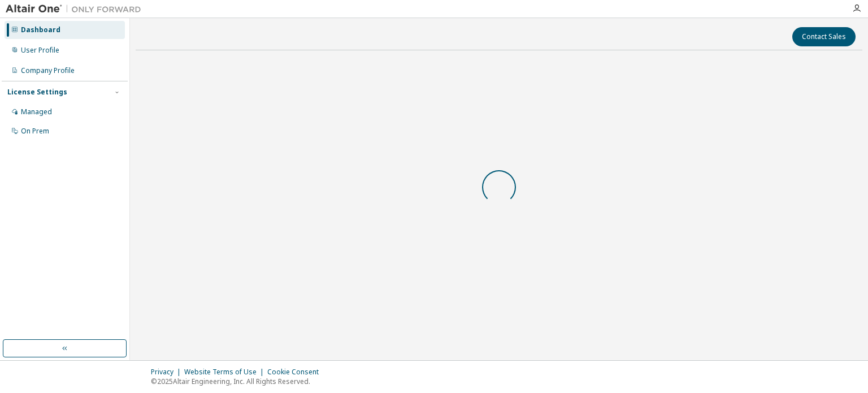 This screenshot has height=393, width=868. I want to click on p: © 2025 Altair Engineering, Inc. All Rights Reserved., so click(238, 381).